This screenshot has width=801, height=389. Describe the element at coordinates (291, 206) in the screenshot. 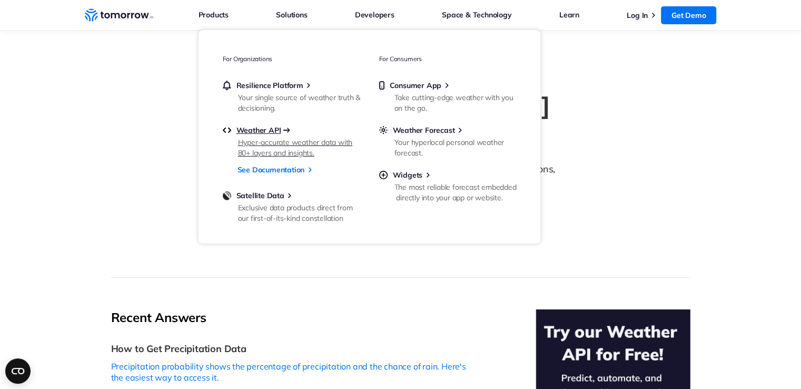

I see `a: Satellite DataExclusive data products direct from our first-of-its-kind constellation` at that location.